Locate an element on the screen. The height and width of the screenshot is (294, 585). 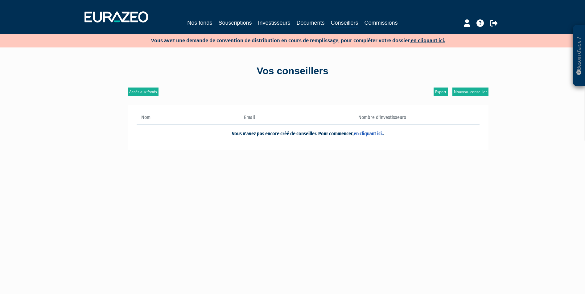
th: Nombre d'investisseurs is located at coordinates (359, 119).